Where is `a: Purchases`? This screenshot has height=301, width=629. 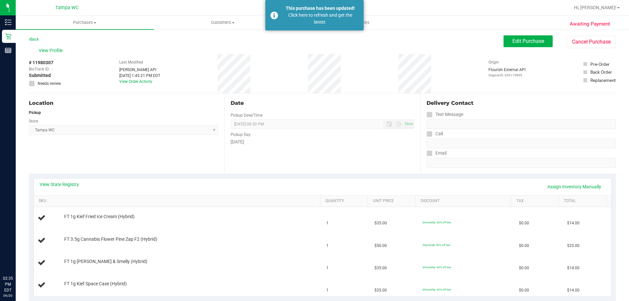
a: Purchases is located at coordinates (85, 23).